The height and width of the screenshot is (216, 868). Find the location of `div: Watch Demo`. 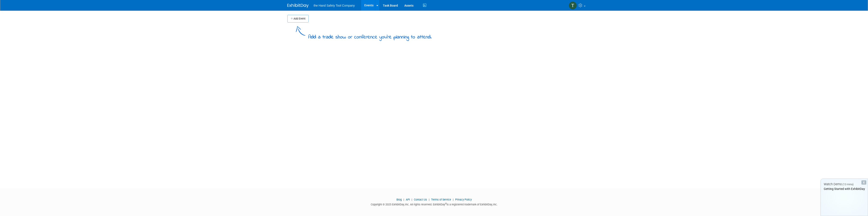

div: Watch Demo is located at coordinates (844, 185).